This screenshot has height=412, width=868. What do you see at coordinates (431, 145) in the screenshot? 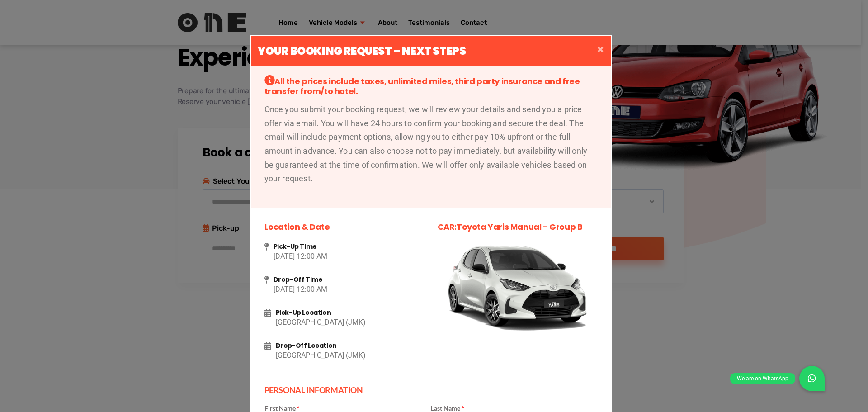
I see `p: Once you submit your booking request, we will review your details and send you a price offer via ...` at bounding box center [431, 145].